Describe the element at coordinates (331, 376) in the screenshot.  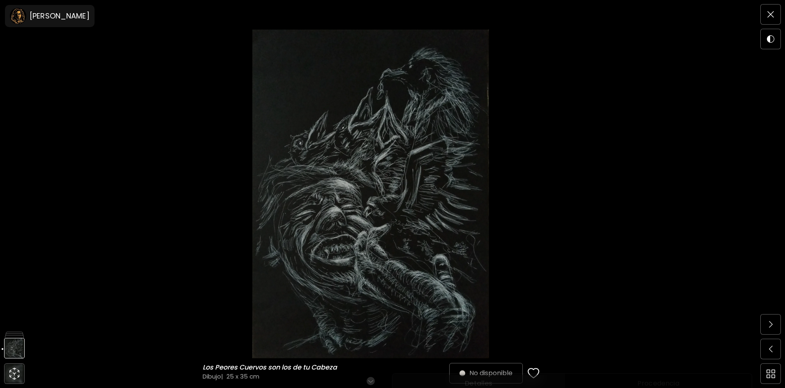
I see `h4: Dibujo | 25 x 35 cm` at that location.